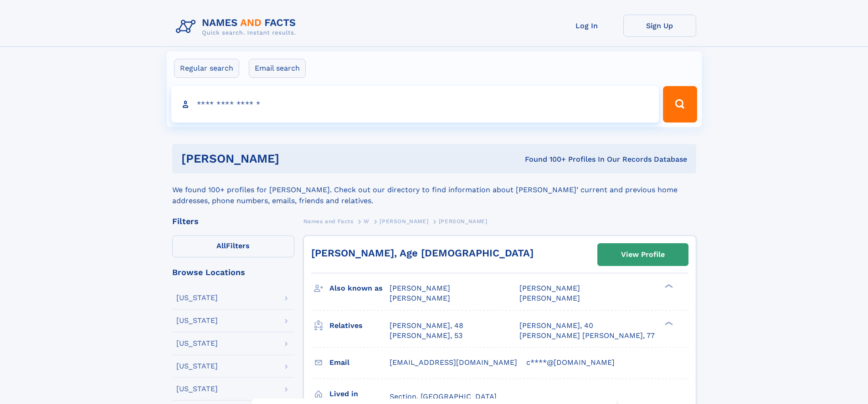 Image resolution: width=868 pixels, height=404 pixels. I want to click on div: Browse Locations, so click(233, 272).